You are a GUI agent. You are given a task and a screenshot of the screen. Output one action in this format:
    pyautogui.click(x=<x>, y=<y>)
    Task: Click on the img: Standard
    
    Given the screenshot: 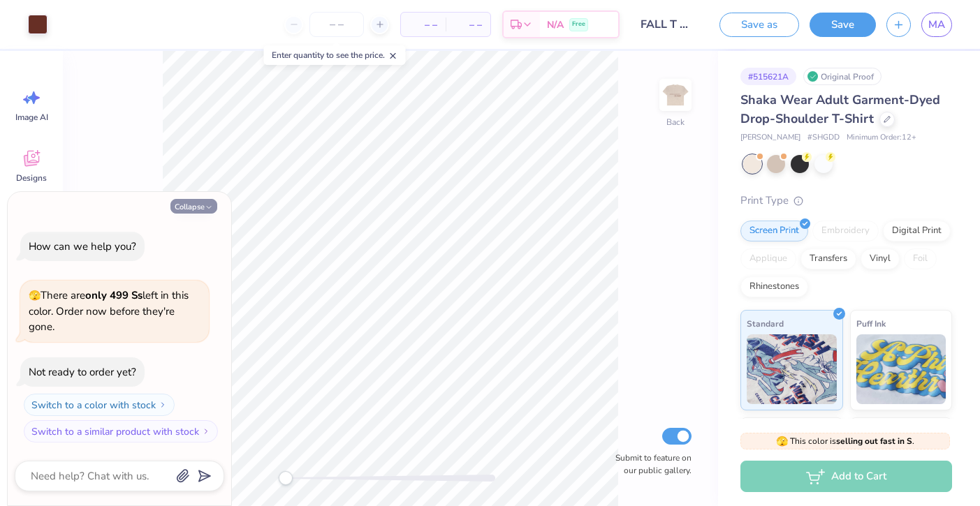 What is the action you would take?
    pyautogui.click(x=792, y=369)
    